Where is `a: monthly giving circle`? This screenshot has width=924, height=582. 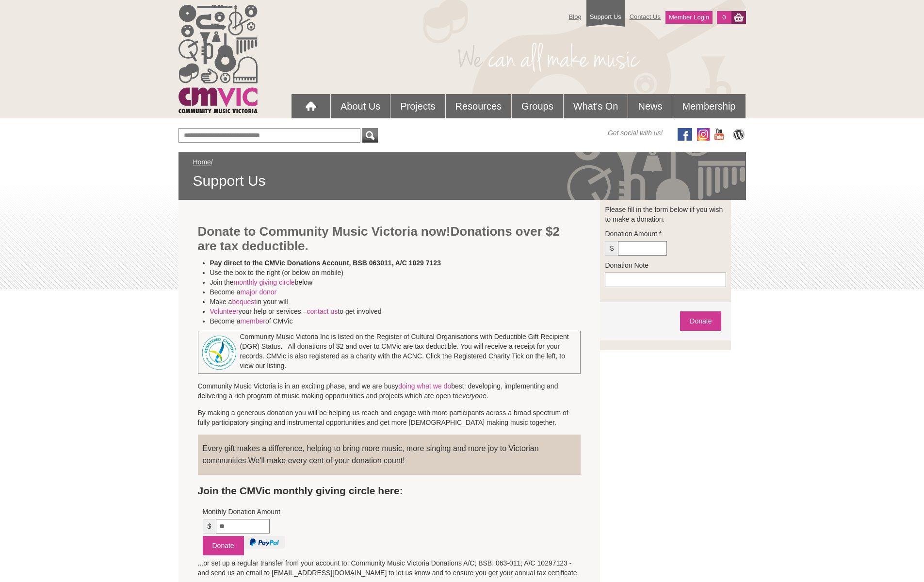 a: monthly giving circle is located at coordinates (264, 282).